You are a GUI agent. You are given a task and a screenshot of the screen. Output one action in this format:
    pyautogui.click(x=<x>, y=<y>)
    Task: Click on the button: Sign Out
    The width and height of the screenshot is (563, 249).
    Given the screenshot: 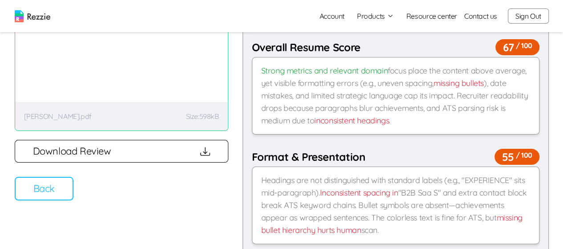 What is the action you would take?
    pyautogui.click(x=528, y=16)
    